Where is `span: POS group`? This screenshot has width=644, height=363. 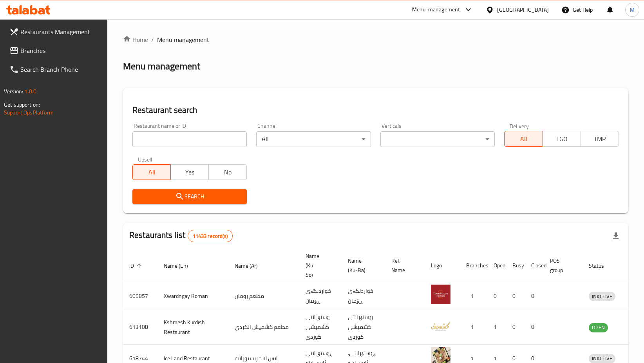 span: POS group is located at coordinates (561, 265).